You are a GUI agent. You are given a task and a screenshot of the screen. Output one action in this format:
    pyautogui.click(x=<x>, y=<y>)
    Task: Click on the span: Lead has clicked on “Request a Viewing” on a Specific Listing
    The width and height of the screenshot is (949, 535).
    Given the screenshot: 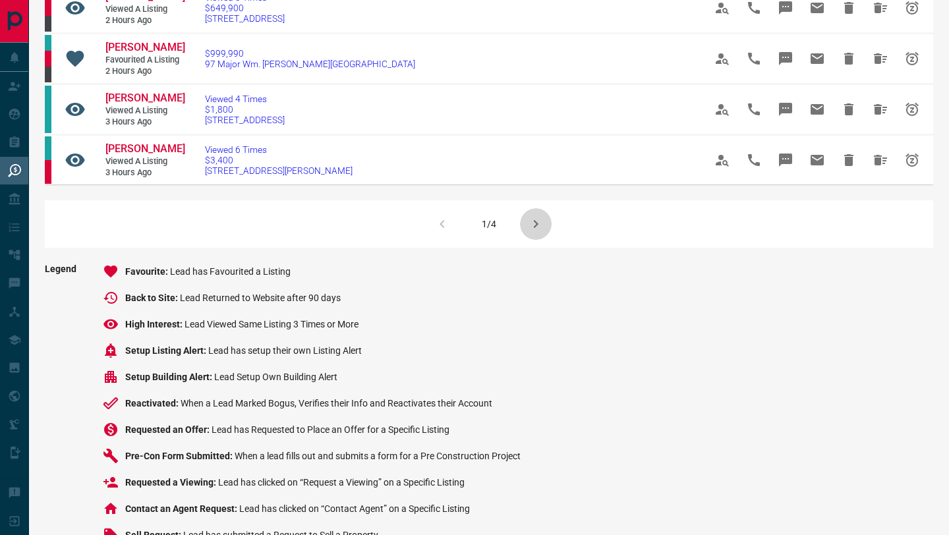 What is the action you would take?
    pyautogui.click(x=341, y=483)
    